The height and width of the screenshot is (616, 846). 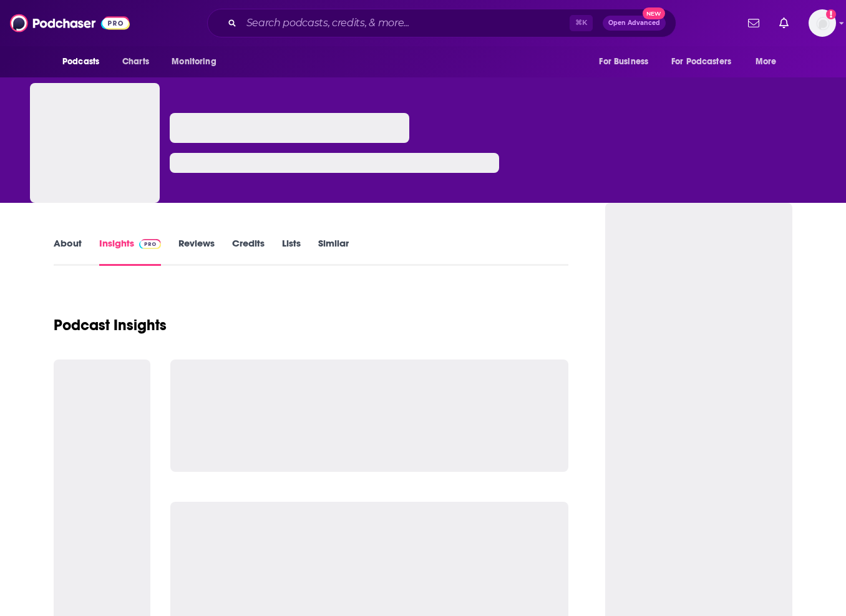 What do you see at coordinates (581, 23) in the screenshot?
I see `span: ⌘ K` at bounding box center [581, 23].